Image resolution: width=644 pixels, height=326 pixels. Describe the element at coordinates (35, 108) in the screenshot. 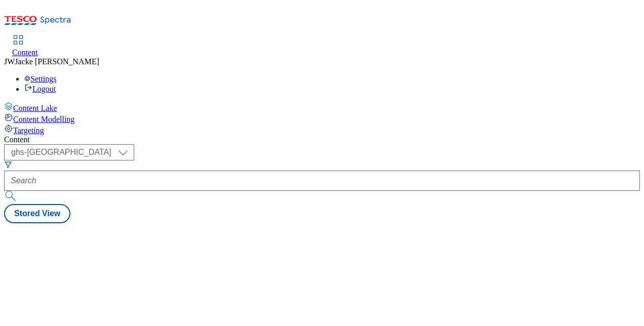

I see `span: Content Lake` at that location.